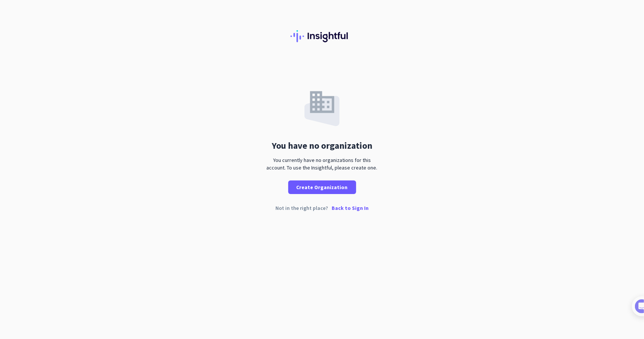 This screenshot has height=339, width=644. I want to click on div: You currently have no organizations for this account. To use the Insightful, please create one., so click(322, 164).